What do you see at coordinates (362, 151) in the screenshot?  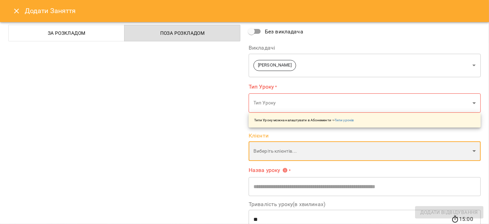 I see `p: Виберіть клієнтів...` at bounding box center [362, 151].